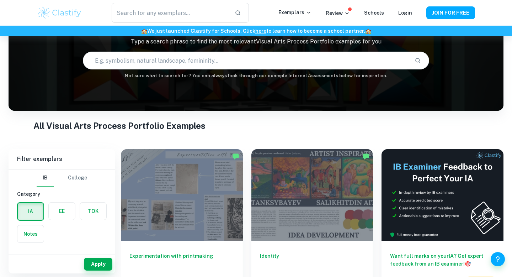 The height and width of the screenshot is (277, 512). Describe the element at coordinates (12, 107) in the screenshot. I see `img: Apple` at that location.